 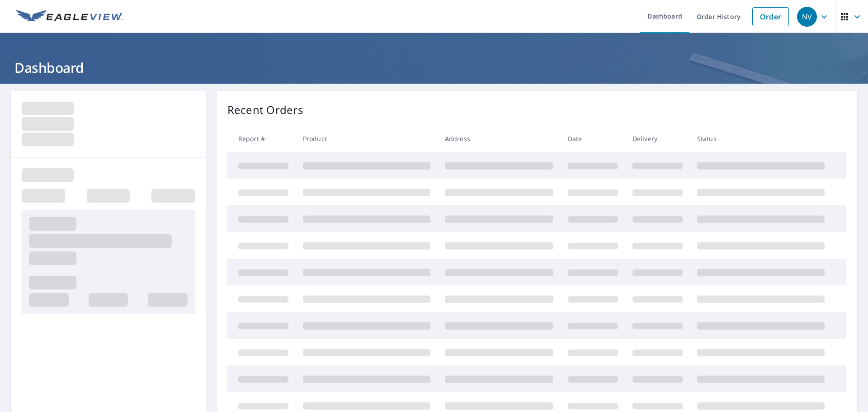 I want to click on div: NV, so click(x=807, y=17).